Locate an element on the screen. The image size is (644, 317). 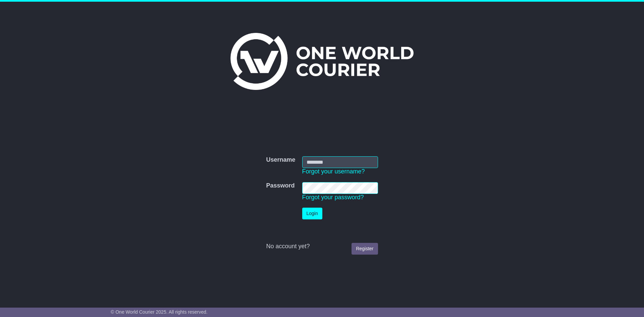
label: Username is located at coordinates (280, 160).